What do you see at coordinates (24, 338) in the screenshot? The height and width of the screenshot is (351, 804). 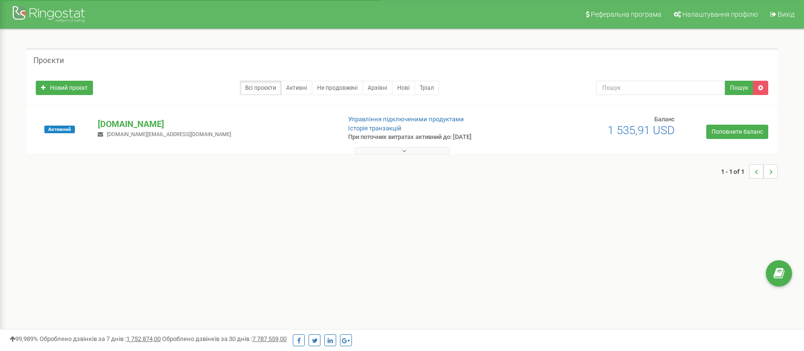 I see `span: 99,989%` at bounding box center [24, 338].